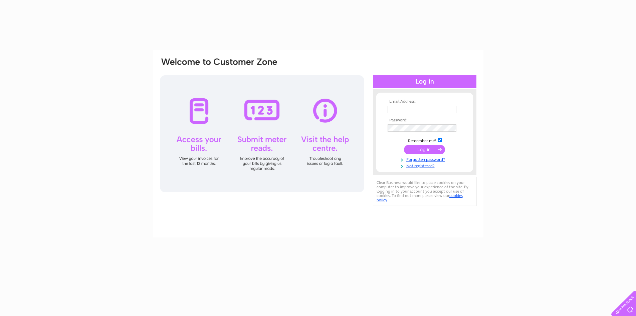 Image resolution: width=636 pixels, height=316 pixels. Describe the element at coordinates (426, 165) in the screenshot. I see `a: Not registered?` at that location.